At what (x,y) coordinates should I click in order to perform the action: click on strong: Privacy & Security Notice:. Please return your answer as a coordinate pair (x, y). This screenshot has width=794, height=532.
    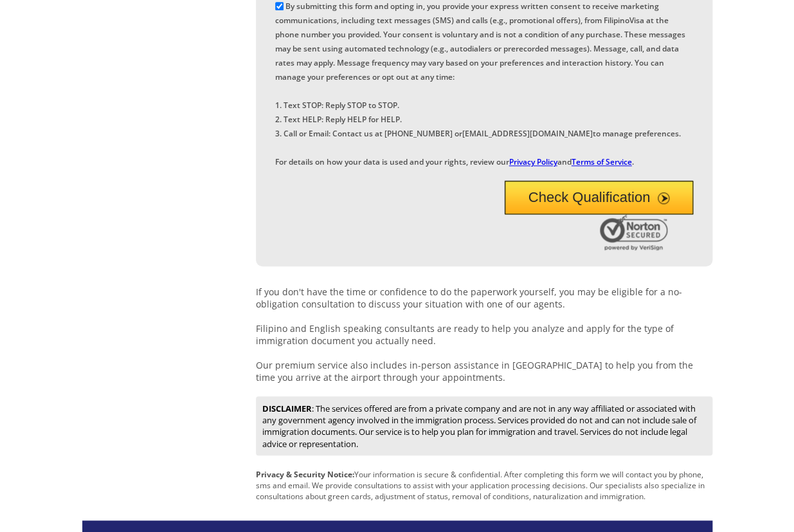
    Looking at the image, I should click on (305, 473).